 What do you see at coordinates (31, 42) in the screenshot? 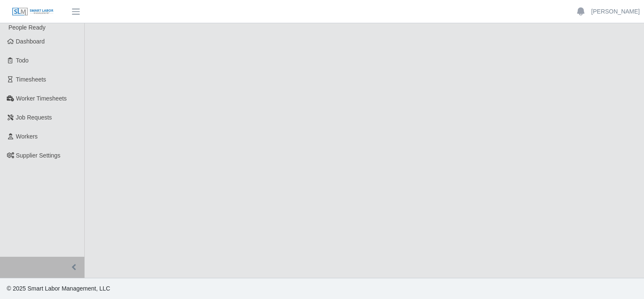
I see `span: Dashboard` at bounding box center [31, 42].